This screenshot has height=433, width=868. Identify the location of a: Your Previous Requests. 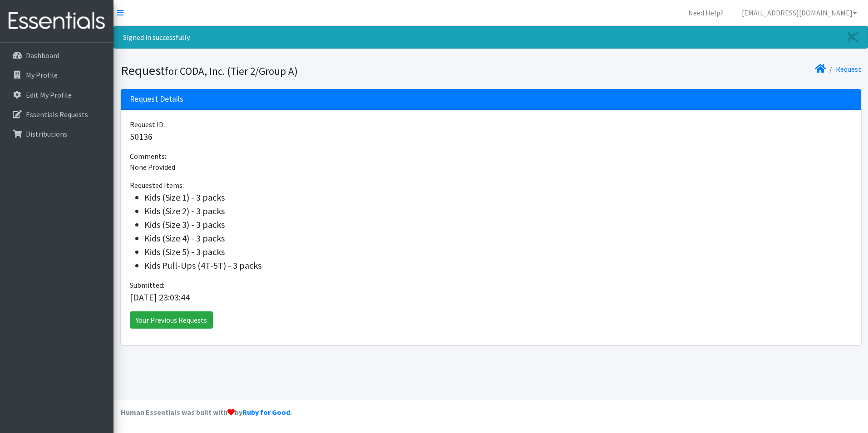
(171, 320).